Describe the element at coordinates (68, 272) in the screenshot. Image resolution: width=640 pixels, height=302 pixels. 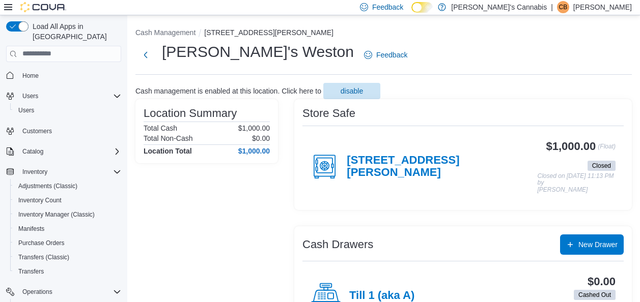
I see `button: Transfers` at that location.